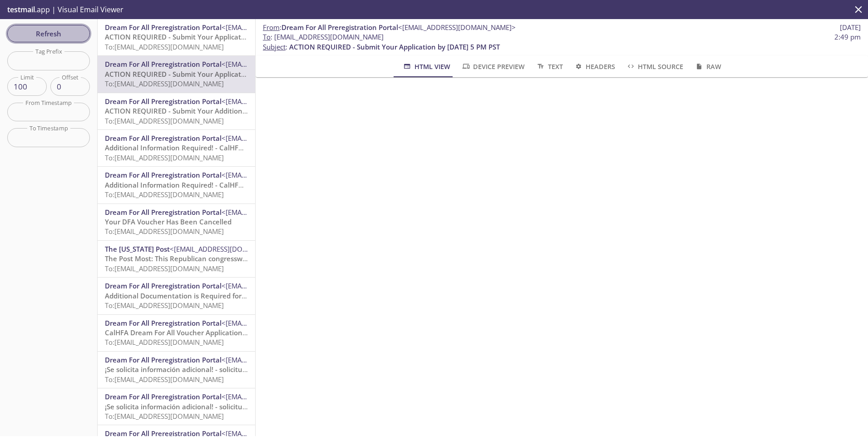 This screenshot has width=868, height=437. Describe the element at coordinates (426, 66) in the screenshot. I see `span: HTML View` at that location.